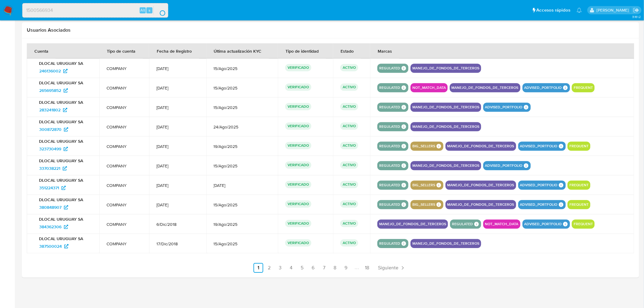  Describe the element at coordinates (636, 17) in the screenshot. I see `span: 3.161.2` at that location.